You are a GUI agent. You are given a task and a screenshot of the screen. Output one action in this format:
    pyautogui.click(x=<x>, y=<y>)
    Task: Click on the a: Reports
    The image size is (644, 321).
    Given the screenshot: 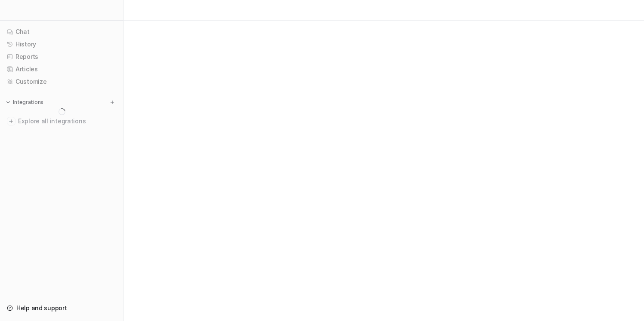 What is the action you would take?
    pyautogui.click(x=61, y=57)
    